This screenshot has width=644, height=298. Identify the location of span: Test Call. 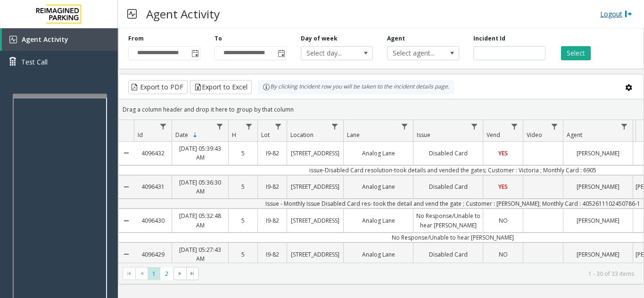
(34, 61).